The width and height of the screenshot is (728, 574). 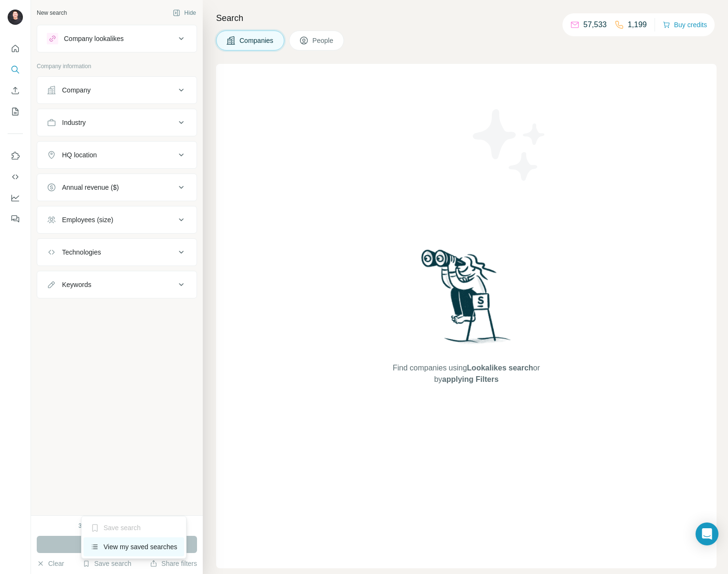 I want to click on div: Keywords, so click(x=76, y=285).